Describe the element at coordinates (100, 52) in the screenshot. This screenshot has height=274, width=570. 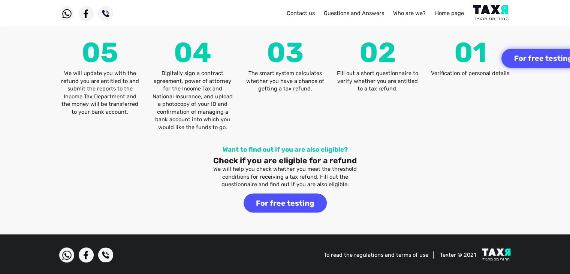
I see `font: 05` at that location.